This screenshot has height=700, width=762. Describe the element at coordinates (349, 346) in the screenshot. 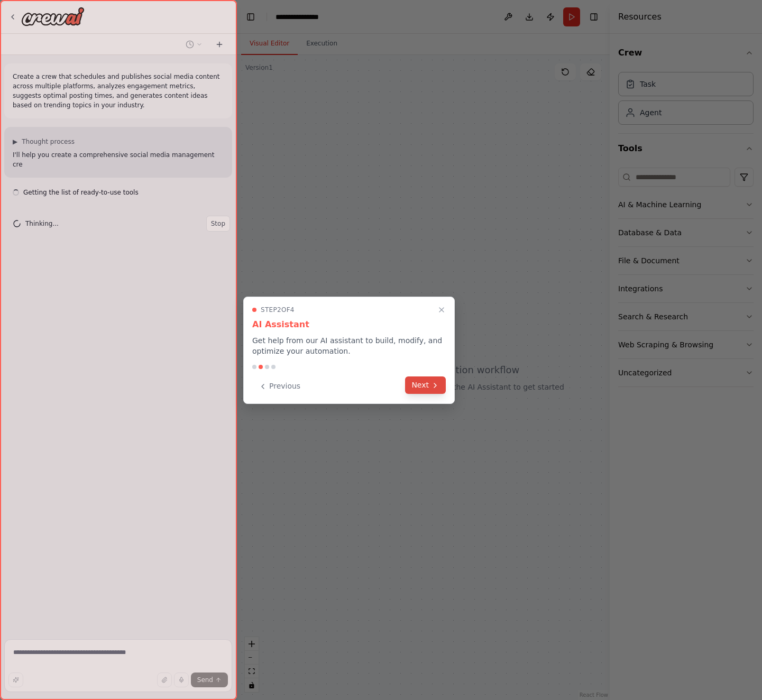

I see `p: Get help from our AI assistant to build, modify, and optimize your automation.` at that location.